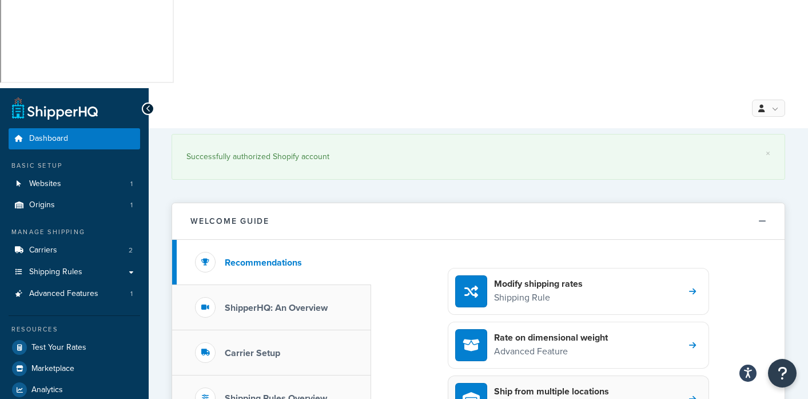 Image resolution: width=808 pixels, height=399 pixels. Describe the element at coordinates (74, 165) in the screenshot. I see `div: Basic Setup` at that location.